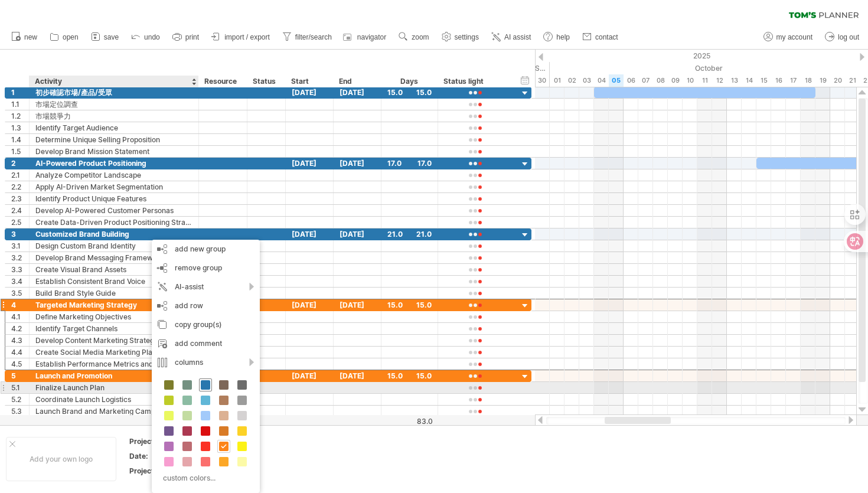 This screenshot has height=493, width=868. I want to click on div: Tuesday, 14 October 2025, so click(749, 81).